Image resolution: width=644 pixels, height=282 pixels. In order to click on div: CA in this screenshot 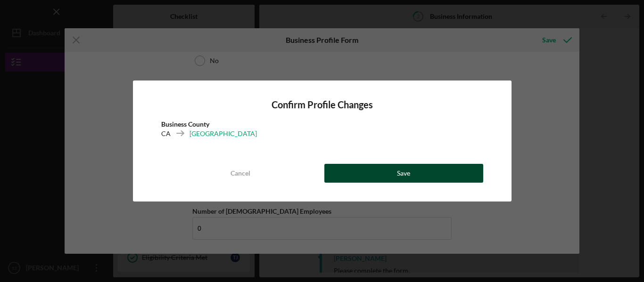, I will do `click(166, 134)`.